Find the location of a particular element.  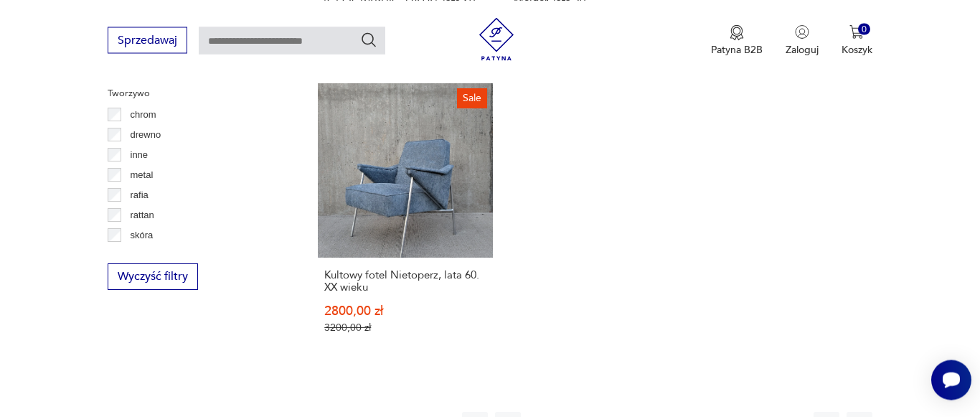

button: Sprzedawaj is located at coordinates (147, 40).